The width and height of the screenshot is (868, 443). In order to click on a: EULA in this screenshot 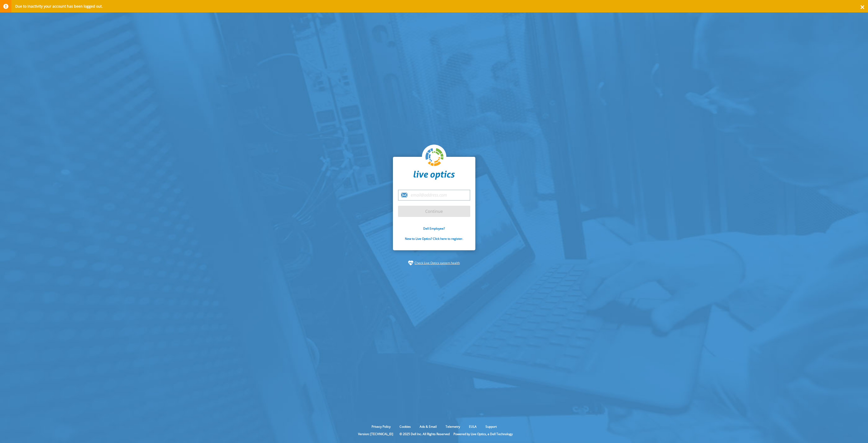, I will do `click(473, 426)`.